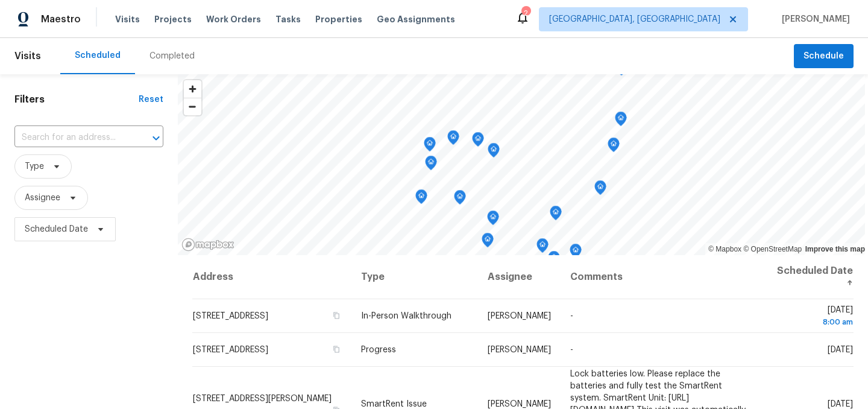 Image resolution: width=868 pixels, height=409 pixels. What do you see at coordinates (151, 99) in the screenshot?
I see `div: Reset` at bounding box center [151, 99].